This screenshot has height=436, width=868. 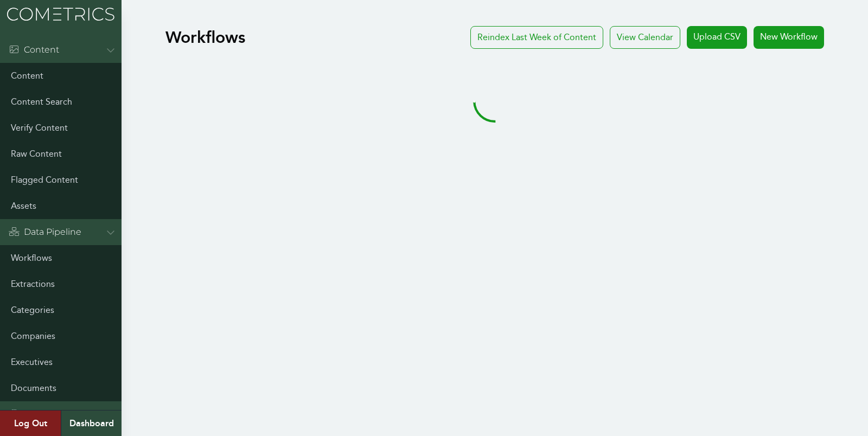 What do you see at coordinates (31, 414) in the screenshot?
I see `div: Admin` at bounding box center [31, 414].